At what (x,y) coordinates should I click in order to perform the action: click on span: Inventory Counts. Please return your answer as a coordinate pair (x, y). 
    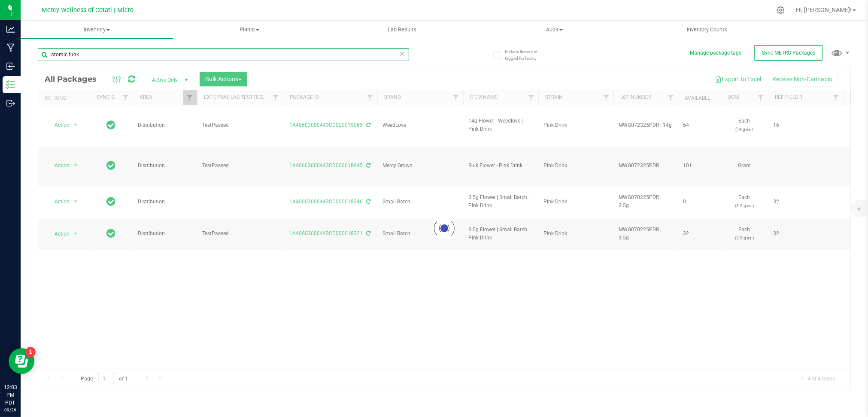
    Looking at the image, I should click on (707, 29).